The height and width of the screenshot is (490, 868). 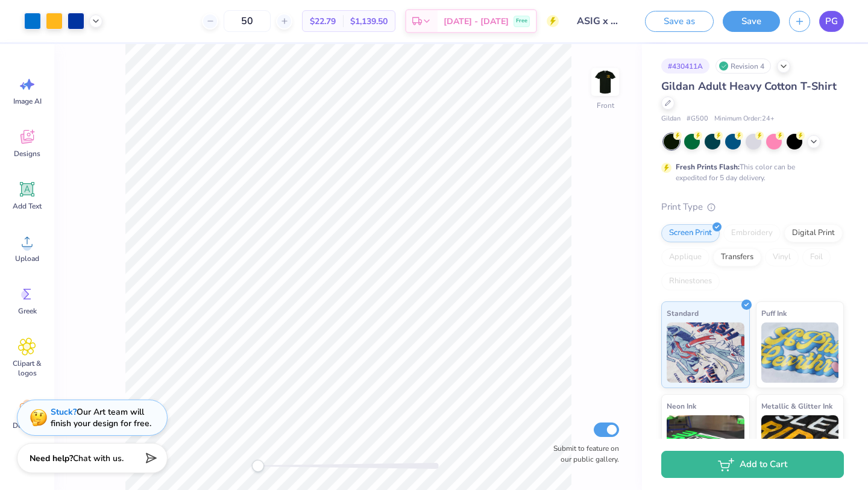 What do you see at coordinates (749, 86) in the screenshot?
I see `span: Gildan Adult Heavy Cotton T-Shirt` at bounding box center [749, 86].